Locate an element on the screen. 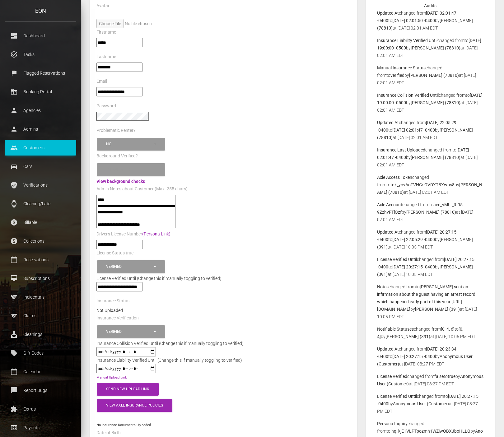 Image resolution: width=504 pixels, height=437 pixels. a: (Persona Link) is located at coordinates (156, 234).